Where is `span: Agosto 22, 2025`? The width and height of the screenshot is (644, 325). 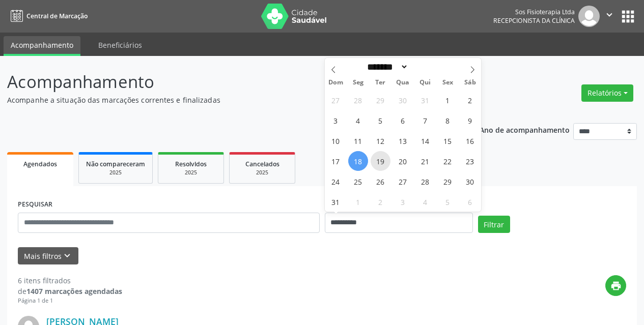 span: Agosto 22, 2025 is located at coordinates (448, 161).